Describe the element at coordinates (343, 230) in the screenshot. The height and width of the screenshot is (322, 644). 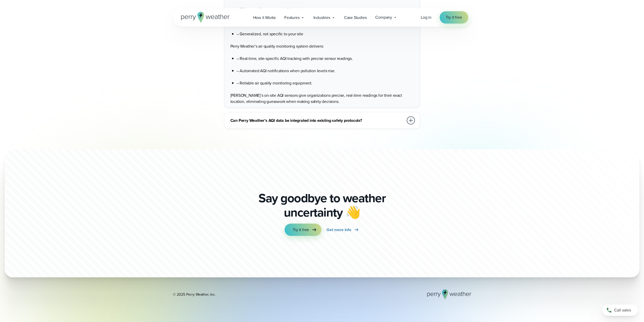
I see `a: Get more info` at that location.